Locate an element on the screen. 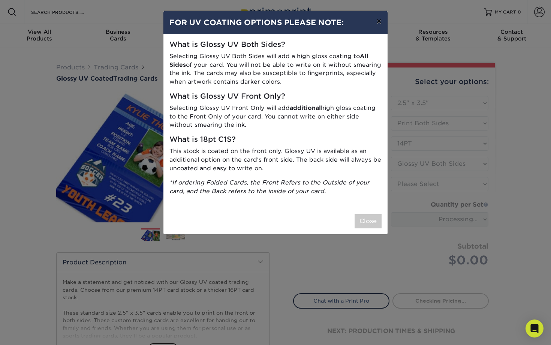 This screenshot has width=551, height=345. h5: What is 18pt C1S? is located at coordinates (276, 140).